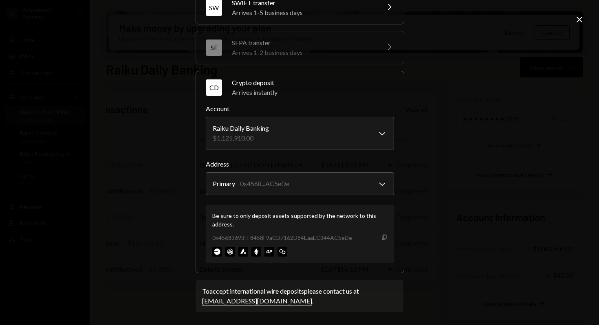 The width and height of the screenshot is (599, 325). Describe the element at coordinates (214, 88) in the screenshot. I see `div: CD` at that location.